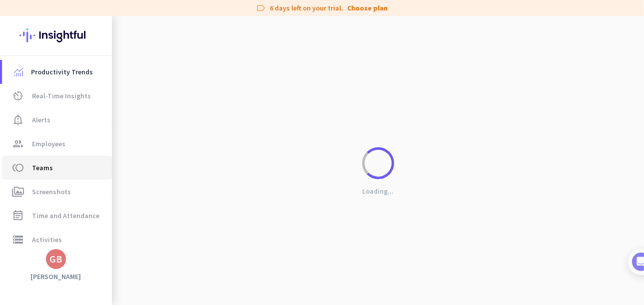  I want to click on i: toll, so click(18, 167).